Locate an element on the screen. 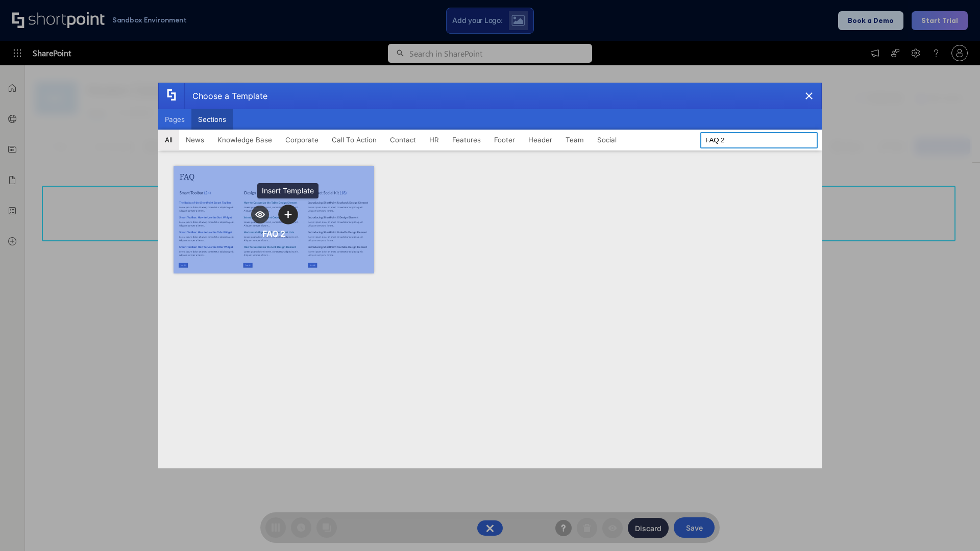 This screenshot has width=980, height=551. button: Corporate is located at coordinates (302, 139).